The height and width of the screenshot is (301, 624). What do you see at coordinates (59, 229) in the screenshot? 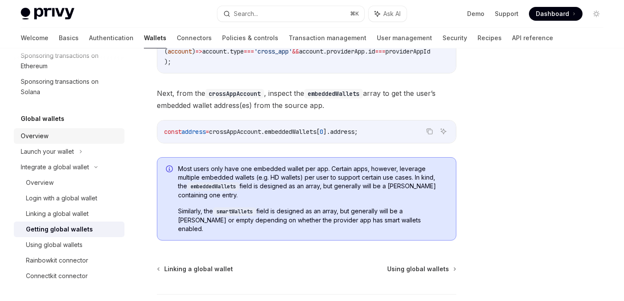
I see `div: Getting global wallets` at bounding box center [59, 229].